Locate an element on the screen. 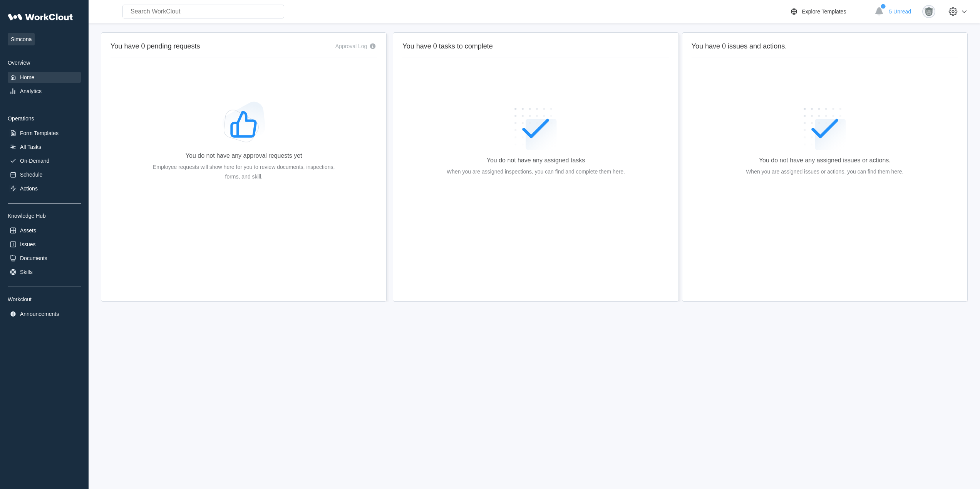 This screenshot has width=980, height=489. div: You do not have any assigned issues or actions. is located at coordinates (825, 160).